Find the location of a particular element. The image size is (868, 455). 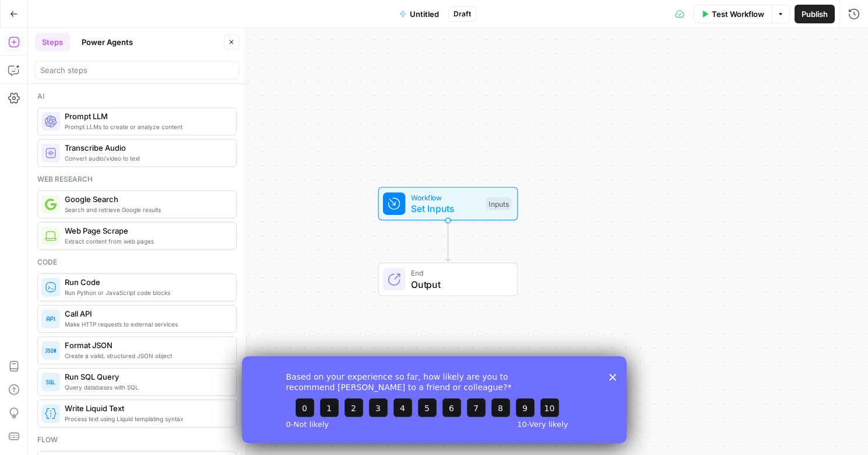

span: Untitled is located at coordinates (425, 14).